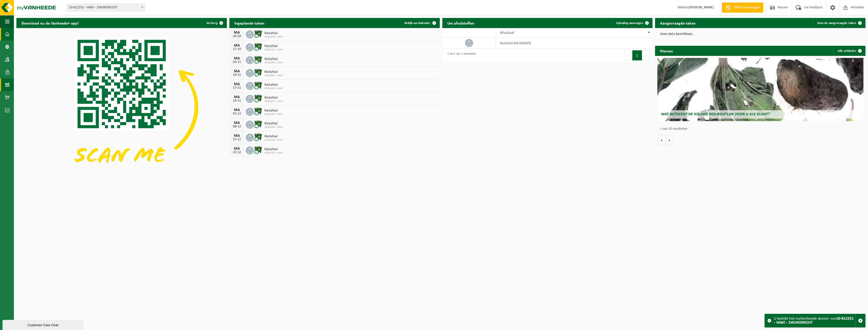 The image size is (868, 330). Describe the element at coordinates (237, 49) in the screenshot. I see `div: 27-10` at that location.